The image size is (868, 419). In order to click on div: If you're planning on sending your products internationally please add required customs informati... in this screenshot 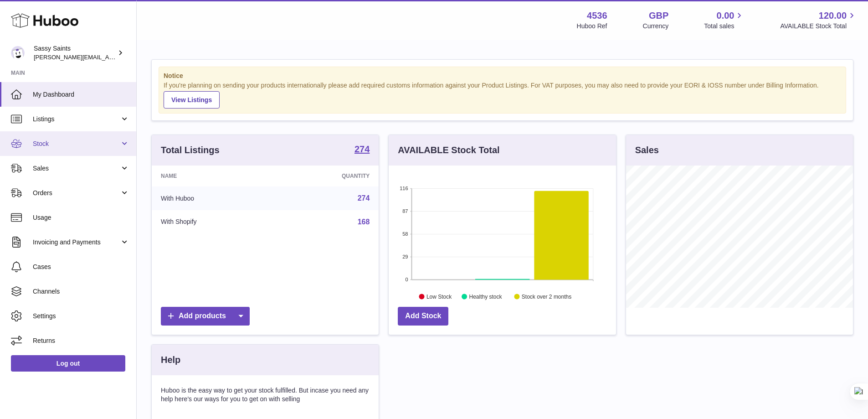, I will do `click(503, 95)`.